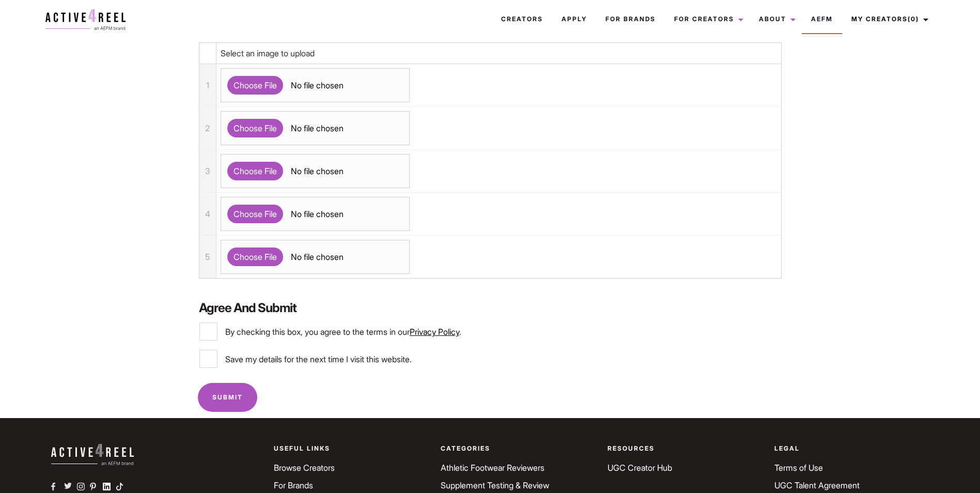  I want to click on label: Select an image to upload, so click(268, 53).